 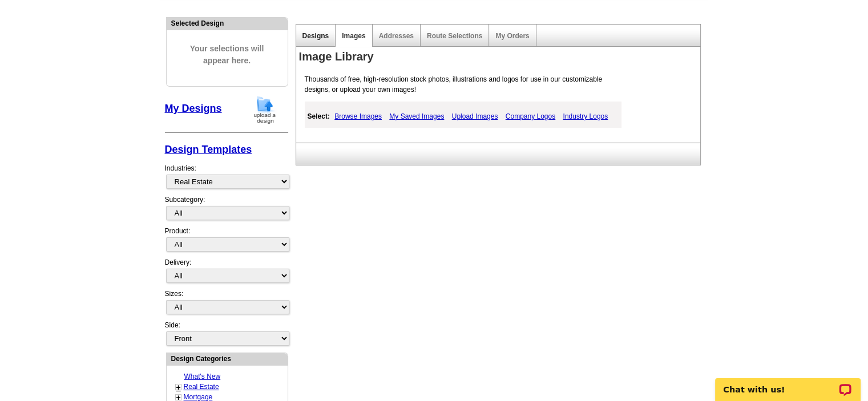 What do you see at coordinates (396, 36) in the screenshot?
I see `a: Addresses` at bounding box center [396, 36].